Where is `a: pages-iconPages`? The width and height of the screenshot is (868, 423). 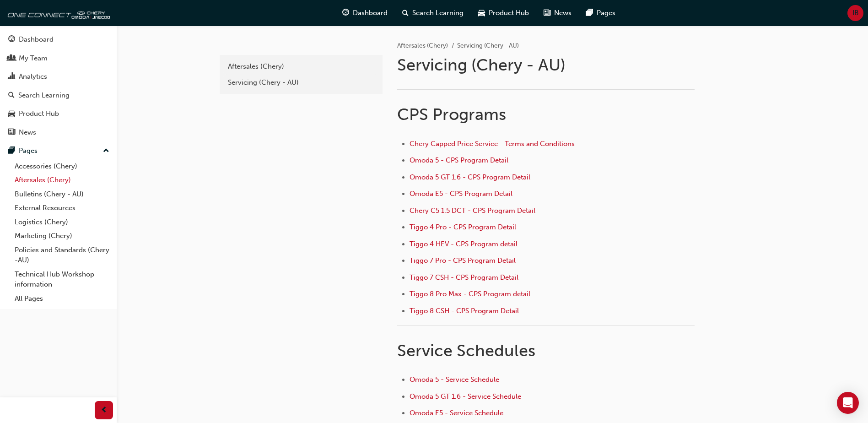
a: pages-iconPages is located at coordinates (601, 13).